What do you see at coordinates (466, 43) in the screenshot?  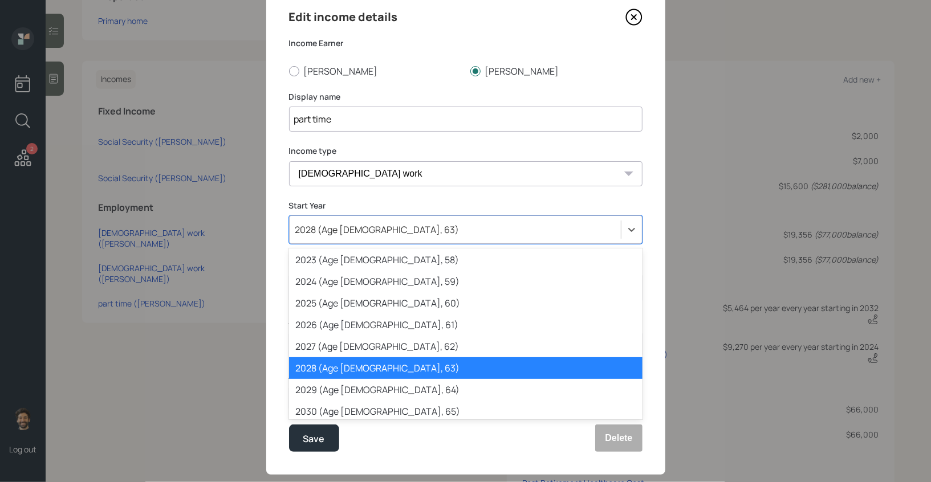 I see `label: Income Earner` at bounding box center [466, 43].